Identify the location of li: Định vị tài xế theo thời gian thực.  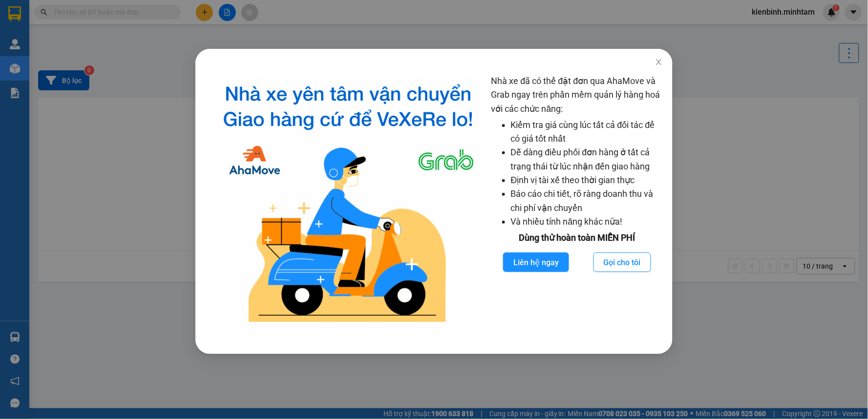
(587, 180).